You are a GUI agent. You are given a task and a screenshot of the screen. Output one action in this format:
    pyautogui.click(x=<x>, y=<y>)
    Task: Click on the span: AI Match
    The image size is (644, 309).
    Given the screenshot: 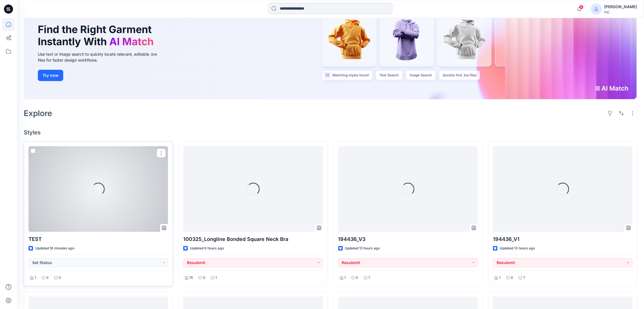 What is the action you would take?
    pyautogui.click(x=131, y=42)
    